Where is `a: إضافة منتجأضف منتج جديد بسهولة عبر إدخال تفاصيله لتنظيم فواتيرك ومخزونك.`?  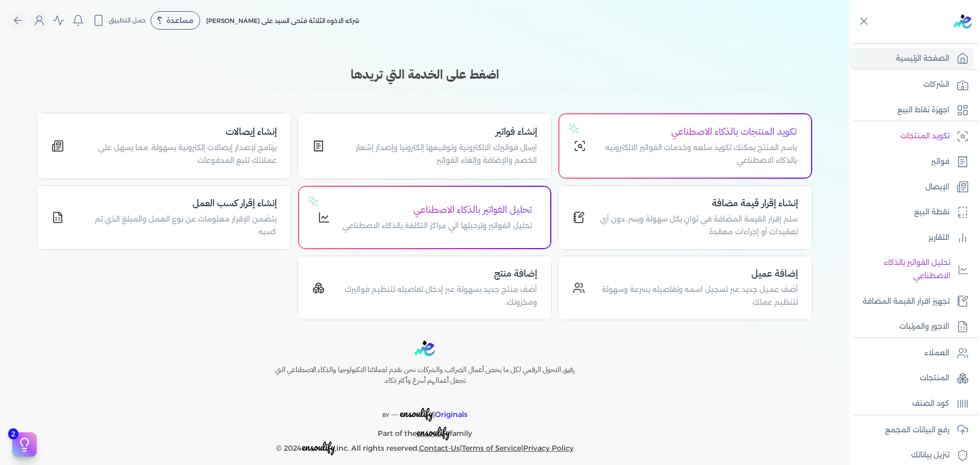
a: إضافة منتجأضف منتج جديد بسهولة عبر إدخال تفاصيله لتنظيم فواتيرك ومخزونك. is located at coordinates (424, 288).